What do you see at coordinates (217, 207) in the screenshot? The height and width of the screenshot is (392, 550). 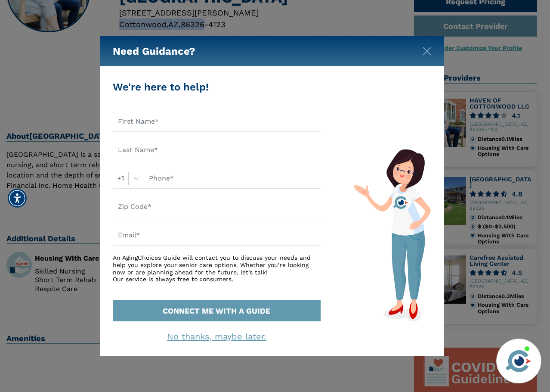 I see `input: Zip Code*` at bounding box center [217, 207].